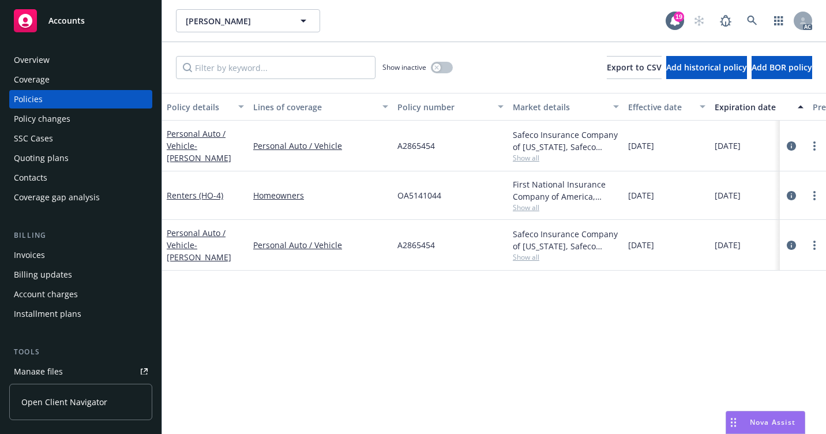  Describe the element at coordinates (314, 107) in the screenshot. I see `div: Lines of coverage` at that location.